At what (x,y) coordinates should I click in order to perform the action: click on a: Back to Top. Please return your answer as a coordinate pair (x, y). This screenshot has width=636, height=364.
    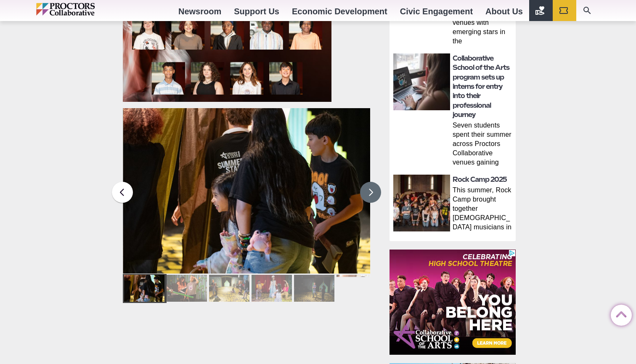
    Looking at the image, I should click on (619, 313).